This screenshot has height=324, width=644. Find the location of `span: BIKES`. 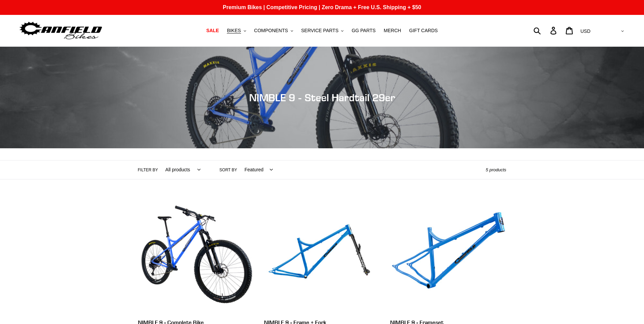

span: BIKES is located at coordinates (233, 30).